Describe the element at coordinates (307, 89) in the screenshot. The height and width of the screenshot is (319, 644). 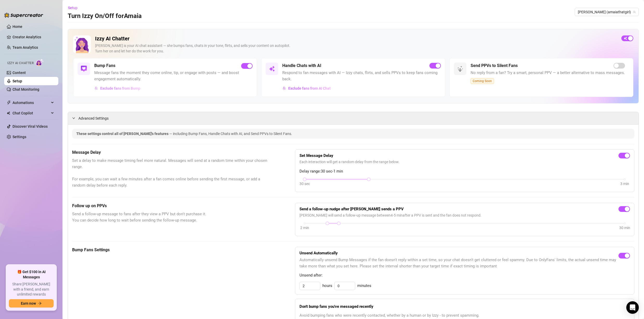
I see `button: Exclude fans from AI Chat` at that location.